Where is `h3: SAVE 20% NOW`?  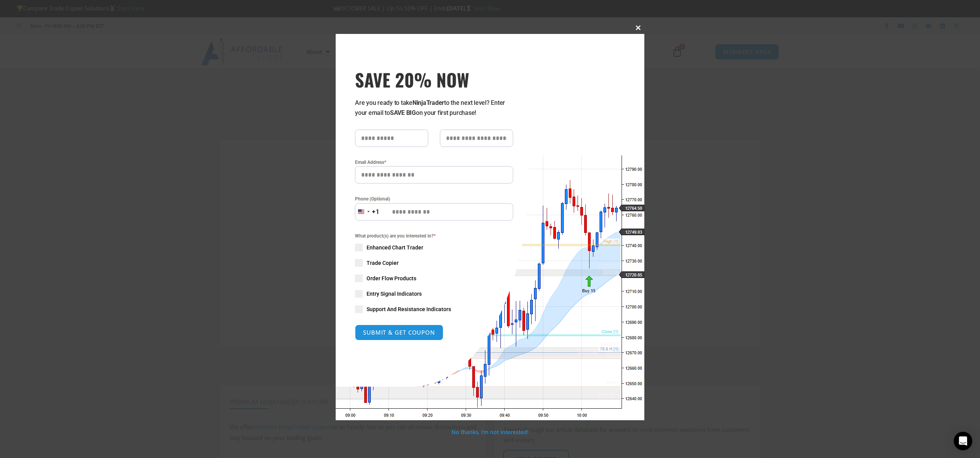 h3: SAVE 20% NOW is located at coordinates (434, 80).